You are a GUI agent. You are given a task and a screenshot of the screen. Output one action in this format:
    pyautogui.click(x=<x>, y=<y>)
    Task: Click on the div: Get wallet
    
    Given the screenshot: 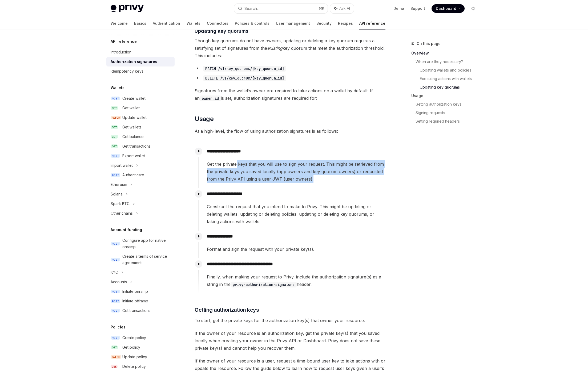 What is the action you would take?
    pyautogui.click(x=131, y=108)
    